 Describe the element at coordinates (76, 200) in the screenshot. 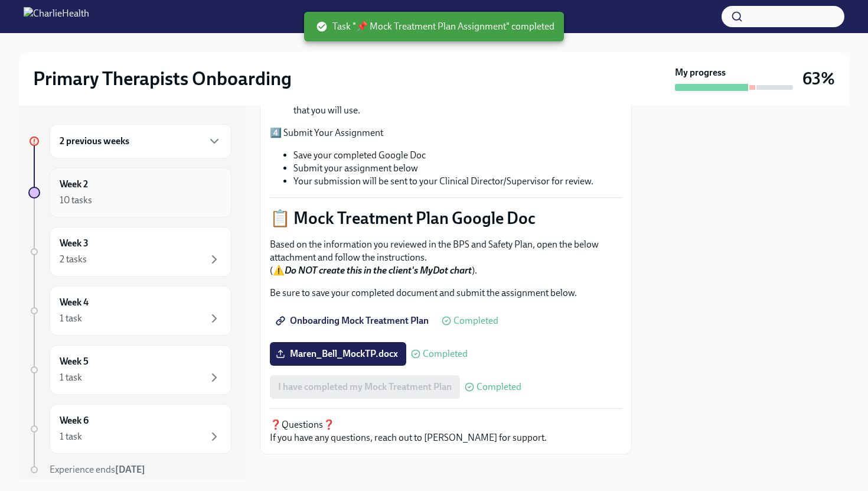

I see `div: 10 tasks` at that location.